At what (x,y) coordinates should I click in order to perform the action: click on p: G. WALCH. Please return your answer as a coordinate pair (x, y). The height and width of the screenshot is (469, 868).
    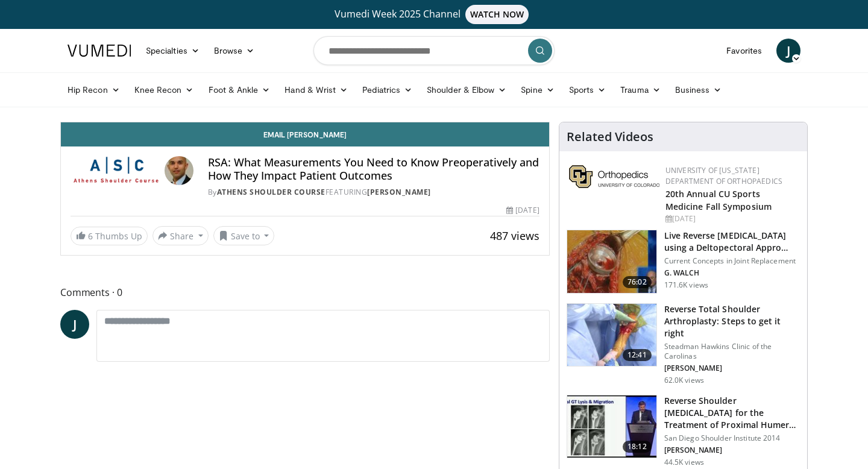
    Looking at the image, I should click on (732, 273).